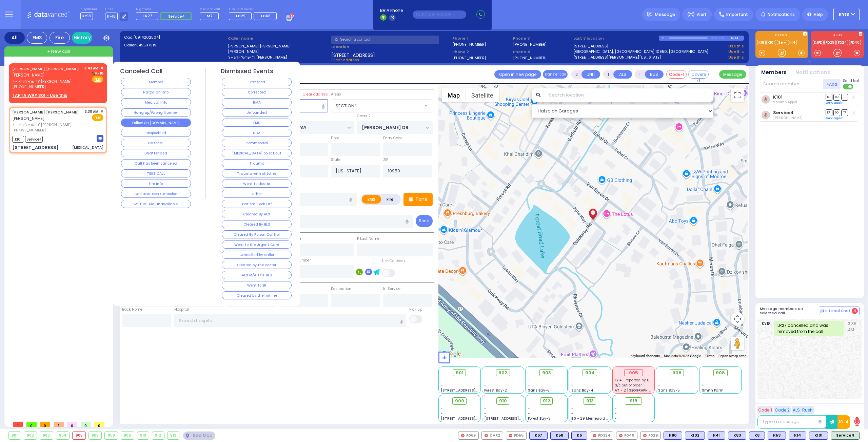 The image size is (868, 442). What do you see at coordinates (59, 424) in the screenshot?
I see `span: 1` at bounding box center [59, 424].